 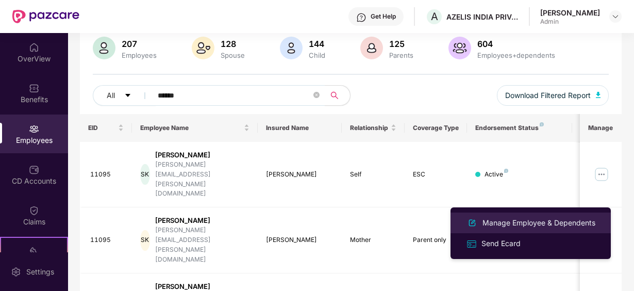 What do you see at coordinates (601, 128) in the screenshot?
I see `th: Manage` at bounding box center [601, 128].